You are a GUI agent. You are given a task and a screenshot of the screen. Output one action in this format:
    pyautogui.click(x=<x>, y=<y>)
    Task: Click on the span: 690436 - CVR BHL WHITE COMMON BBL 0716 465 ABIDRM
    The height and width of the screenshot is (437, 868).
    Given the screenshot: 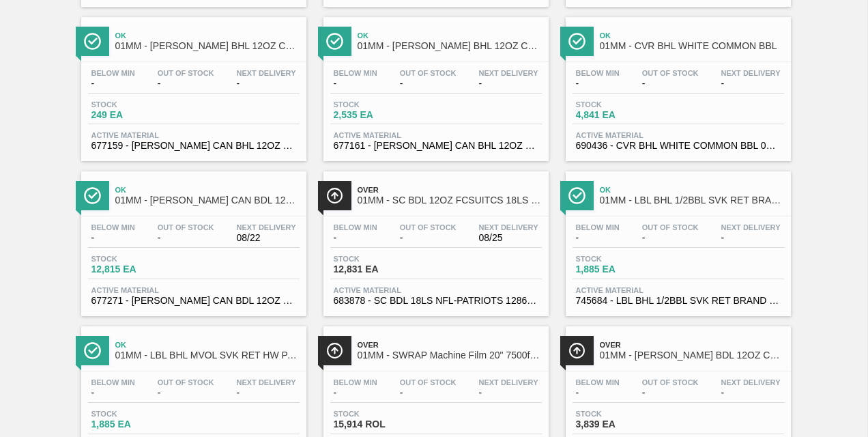 What is the action you would take?
    pyautogui.click(x=678, y=145)
    